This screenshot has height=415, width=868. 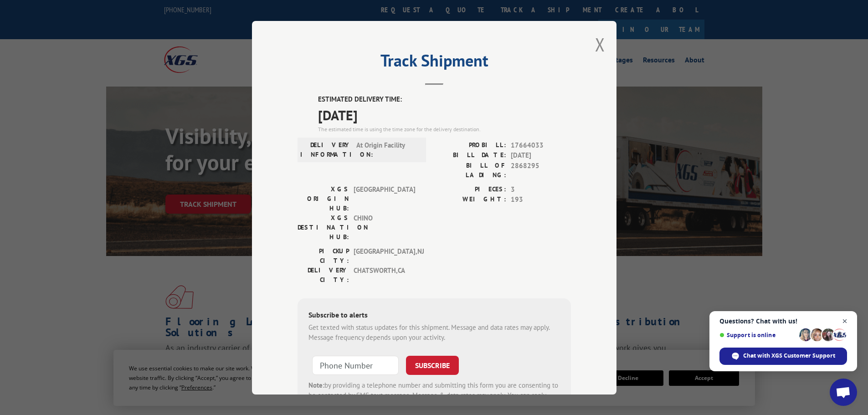 What do you see at coordinates (789, 355) in the screenshot?
I see `span: Chat with XGS Customer Support` at bounding box center [789, 355].